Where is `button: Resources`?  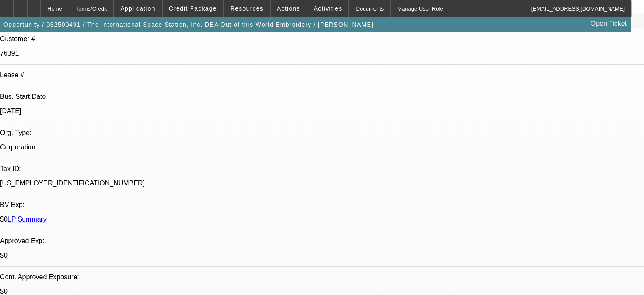 button: Resources is located at coordinates (247, 9).